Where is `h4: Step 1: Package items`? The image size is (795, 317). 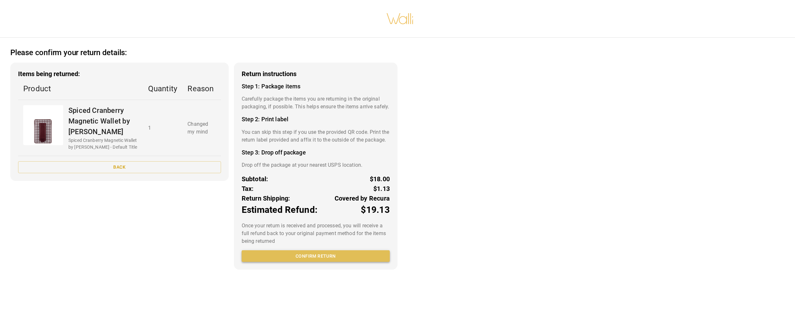 h4: Step 1: Package items is located at coordinates (315, 86).